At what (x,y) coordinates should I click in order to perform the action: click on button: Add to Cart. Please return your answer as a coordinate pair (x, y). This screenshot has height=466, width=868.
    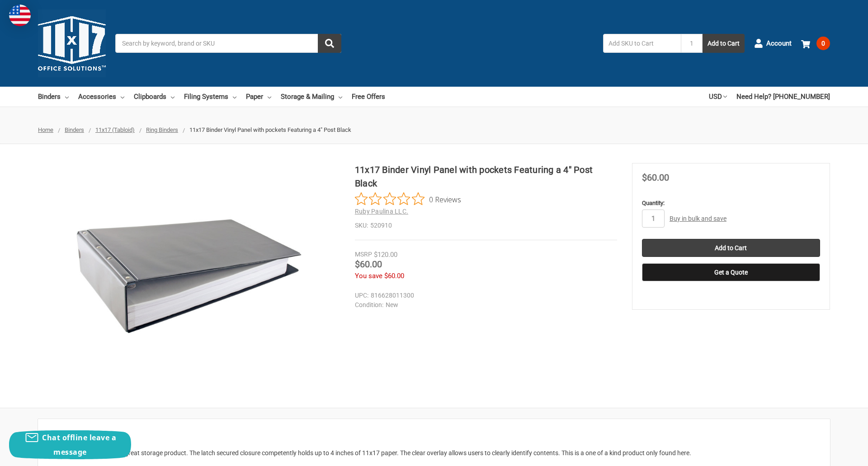
    Looking at the image, I should click on (723, 43).